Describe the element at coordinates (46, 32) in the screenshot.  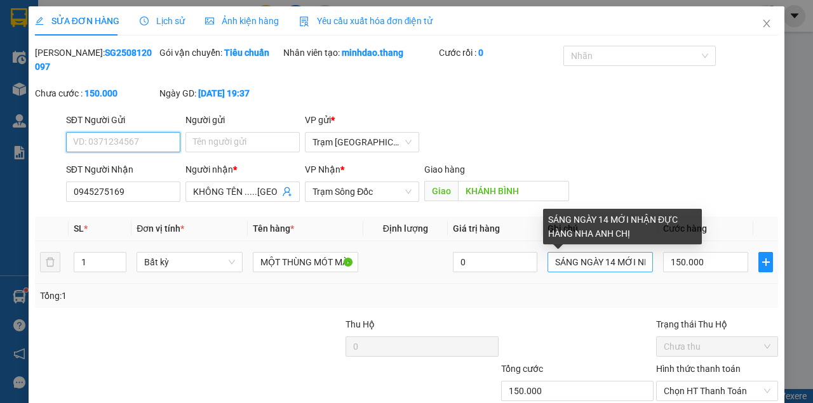
I see `b: 15 Tân Thành nối dài, P16, Q11` at that location.